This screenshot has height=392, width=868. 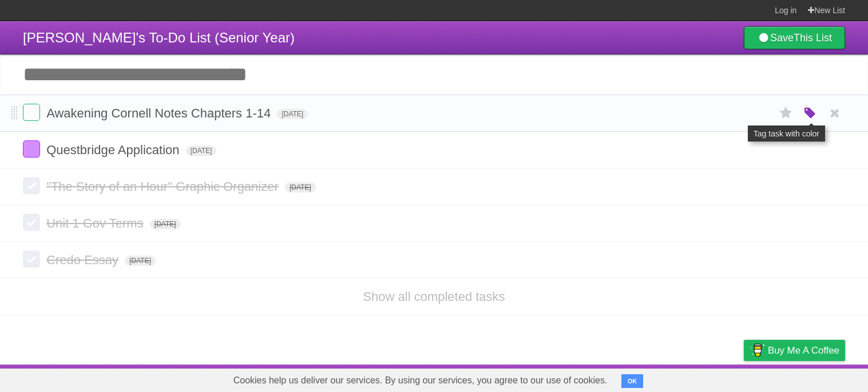 I want to click on span: "The Story of an Hour" Graphic Organizer, so click(x=163, y=186).